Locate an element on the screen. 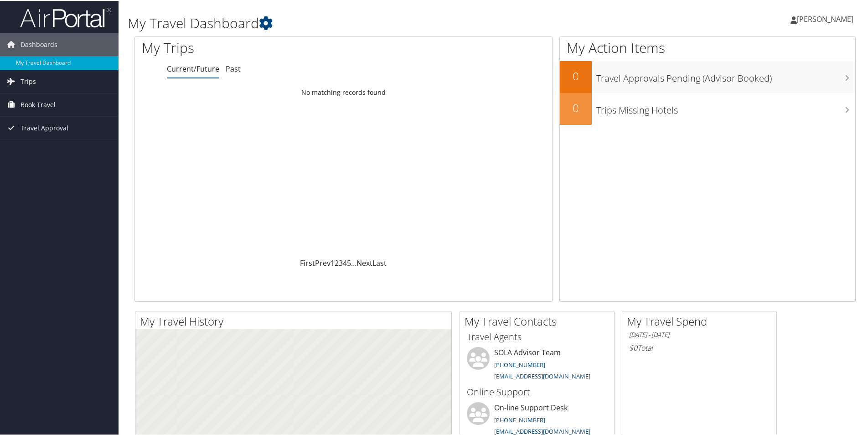 The width and height of the screenshot is (868, 435). a: Past is located at coordinates (233, 68).